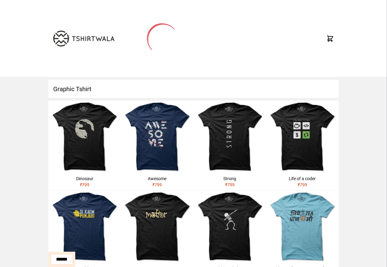 Image resolution: width=387 pixels, height=267 pixels. I want to click on img: shera-di-kaum-punjabi-1.jpg, so click(84, 227).